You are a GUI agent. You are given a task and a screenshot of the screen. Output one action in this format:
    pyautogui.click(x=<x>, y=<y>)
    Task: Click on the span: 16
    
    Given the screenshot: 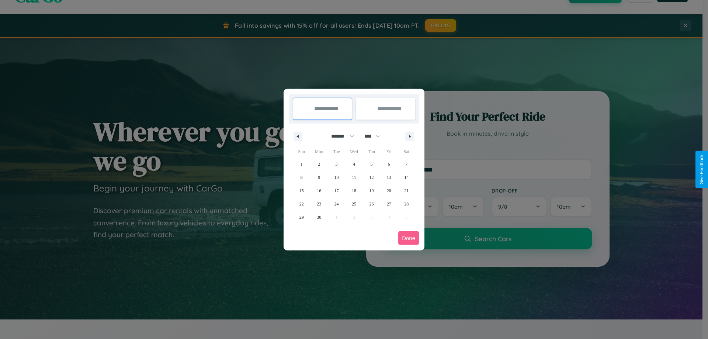 What is the action you would take?
    pyautogui.click(x=319, y=191)
    